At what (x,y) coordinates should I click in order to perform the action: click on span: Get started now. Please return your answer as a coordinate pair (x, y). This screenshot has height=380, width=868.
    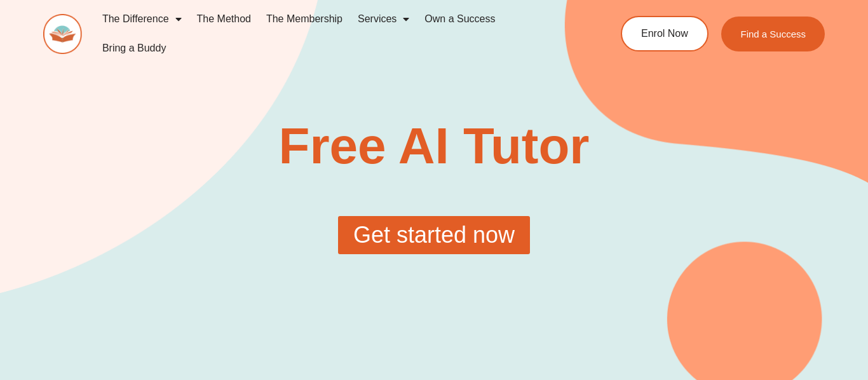
    Looking at the image, I should click on (434, 235).